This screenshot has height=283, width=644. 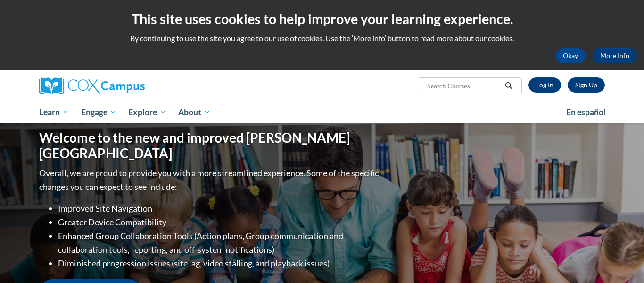 What do you see at coordinates (99, 113) in the screenshot?
I see `span: Engage` at bounding box center [99, 113].